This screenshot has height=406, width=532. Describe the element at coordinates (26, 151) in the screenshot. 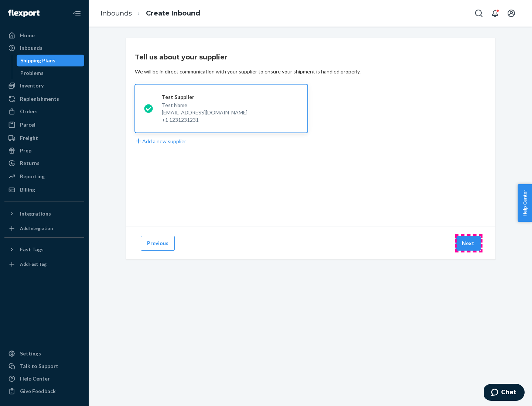

I see `div: Prep` at that location.